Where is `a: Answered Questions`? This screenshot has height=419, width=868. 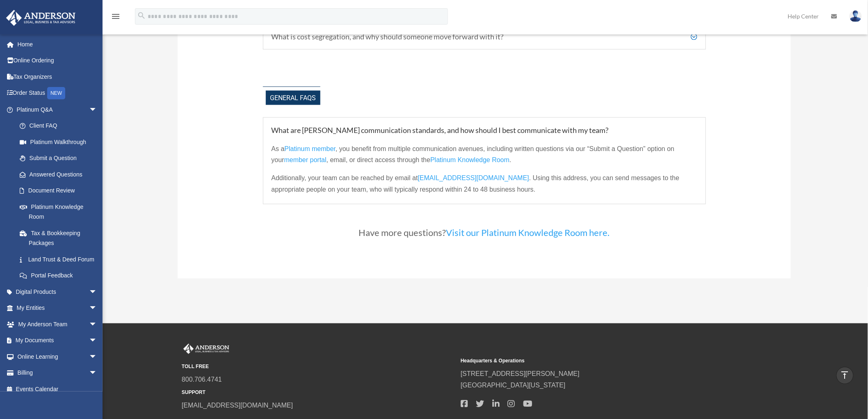
a: Answered Questions is located at coordinates (60, 174).